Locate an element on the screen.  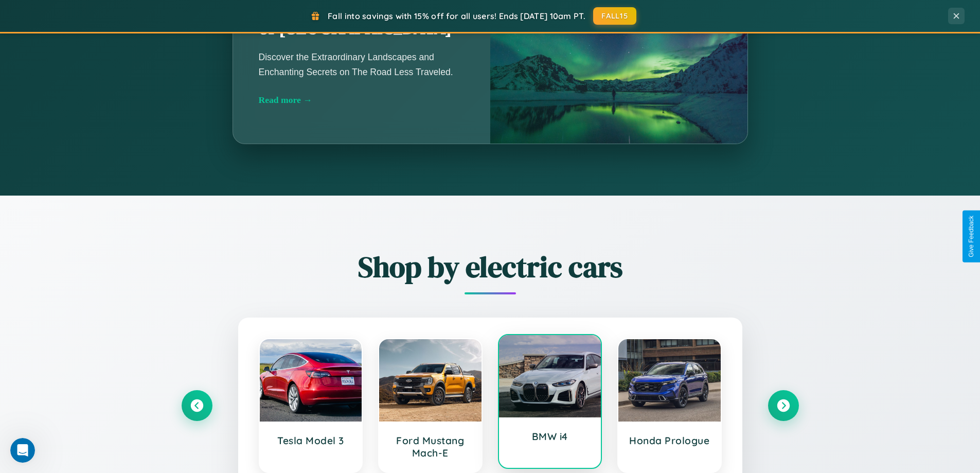
p: Discover the Extraordinary Landscapes and Enchanting Secrets on The Road Less Traveled. is located at coordinates (362, 64).